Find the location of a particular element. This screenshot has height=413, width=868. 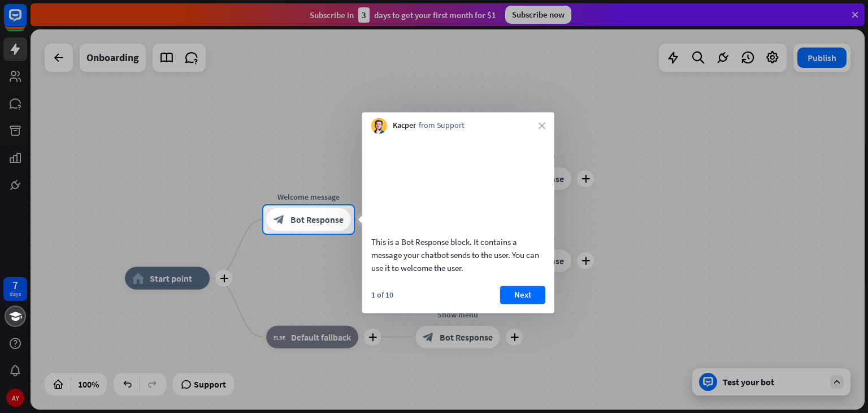

i: block_bot_response is located at coordinates (279, 219).